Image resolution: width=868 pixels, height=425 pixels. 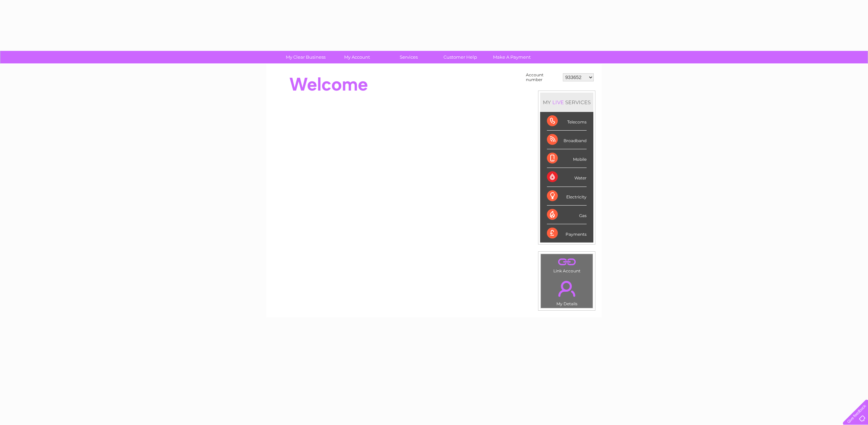 I want to click on div: Water, so click(x=567, y=177).